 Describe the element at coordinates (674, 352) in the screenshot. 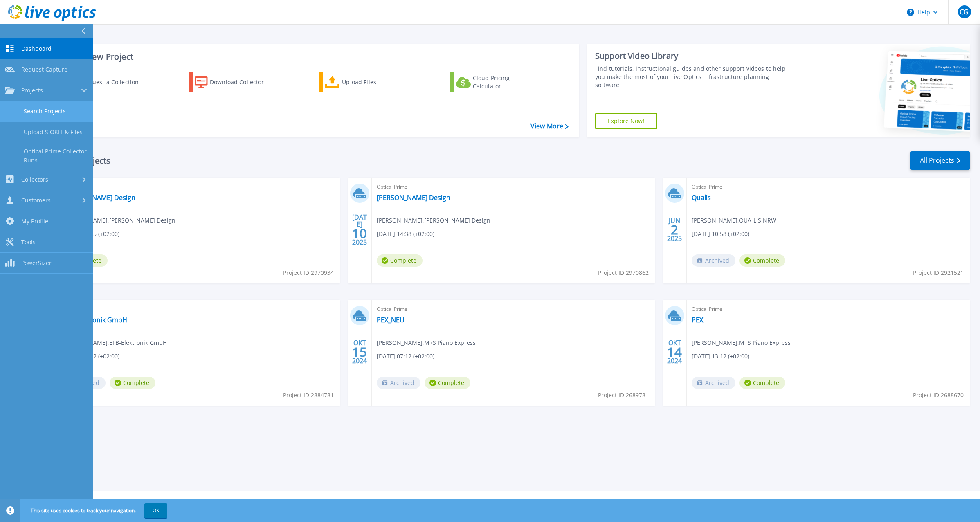

I see `span: 14` at that location.